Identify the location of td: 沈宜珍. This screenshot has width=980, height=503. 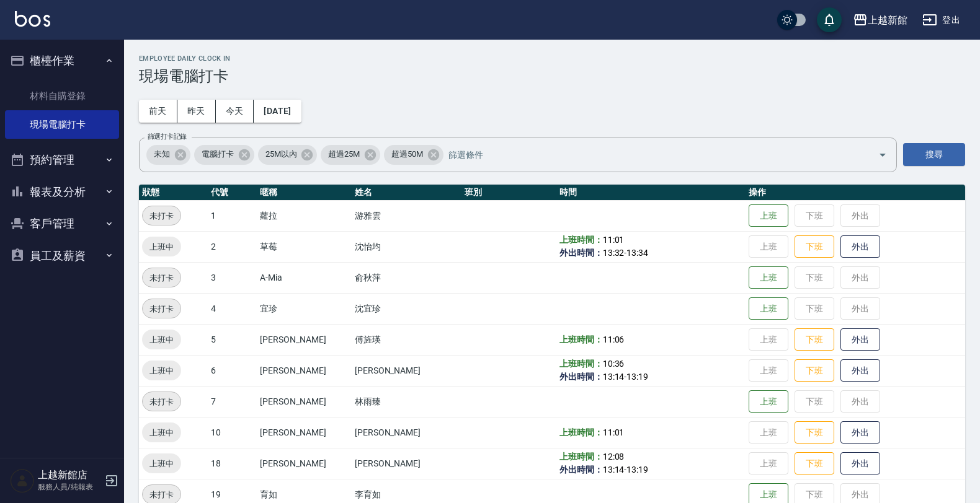
(407, 308).